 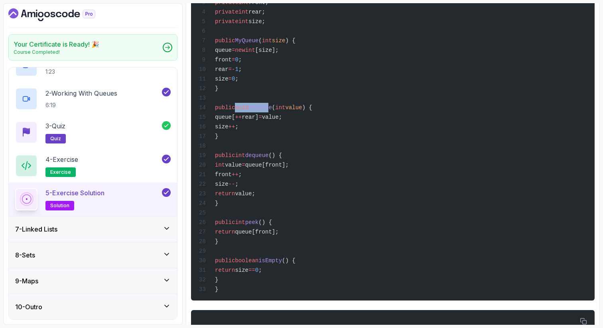 I want to click on span: boolean, so click(x=246, y=261).